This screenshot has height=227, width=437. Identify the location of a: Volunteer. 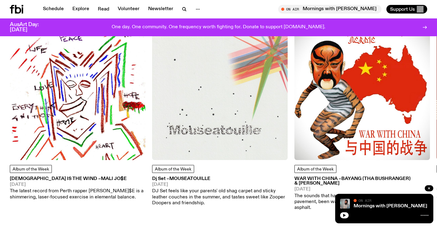
(128, 9).